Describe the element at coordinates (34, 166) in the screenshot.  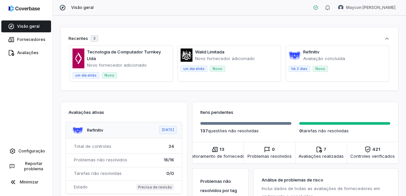
I see `font: Reportar problema` at that location.